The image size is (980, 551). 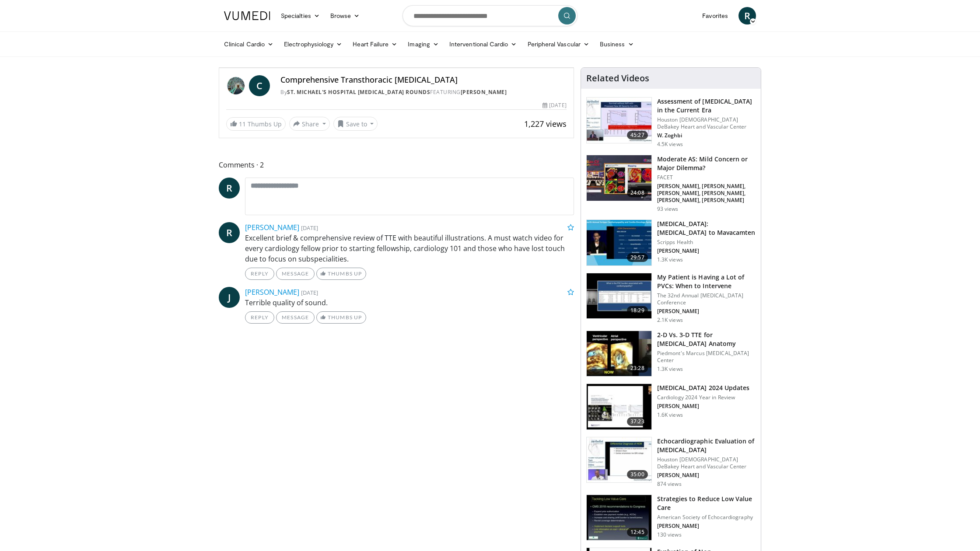 What do you see at coordinates (638, 532) in the screenshot?
I see `span: 12:45` at bounding box center [638, 532].